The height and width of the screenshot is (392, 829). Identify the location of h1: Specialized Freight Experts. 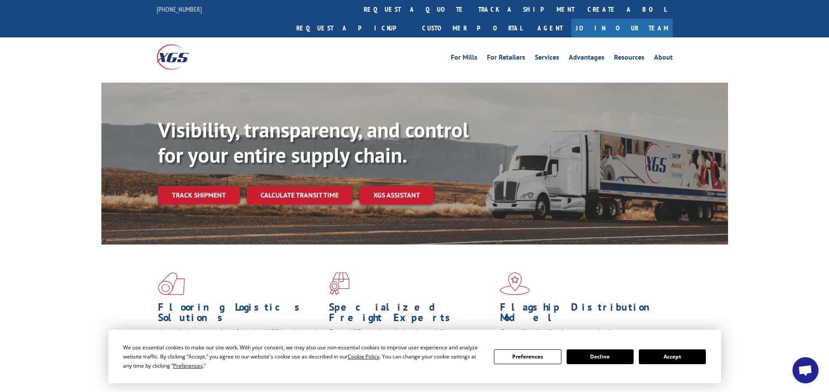
(411, 314).